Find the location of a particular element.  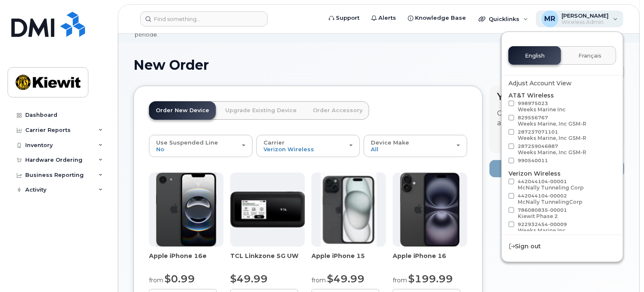

button: Use Suspended Line No is located at coordinates (200, 146).